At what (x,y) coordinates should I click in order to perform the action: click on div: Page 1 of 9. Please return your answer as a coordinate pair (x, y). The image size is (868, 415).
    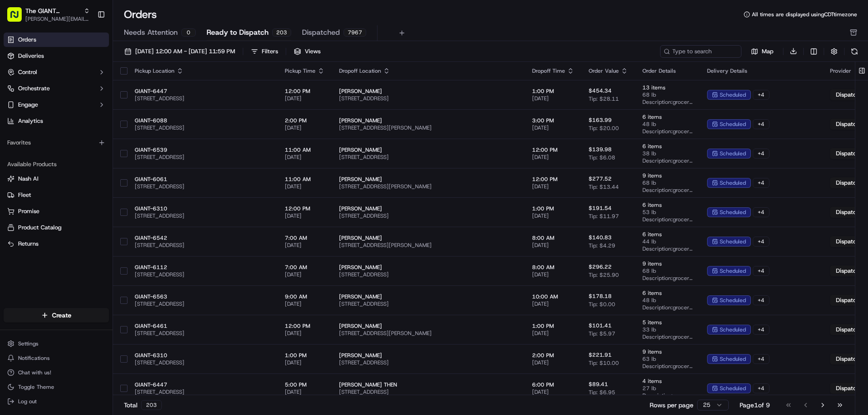
    Looking at the image, I should click on (754, 405).